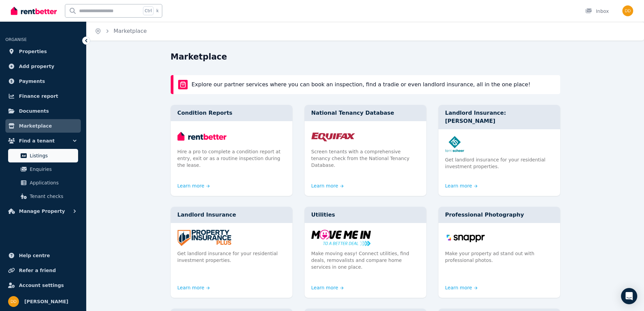 Image resolution: width=644 pixels, height=311 pixels. I want to click on span: Find a tenant, so click(37, 140).